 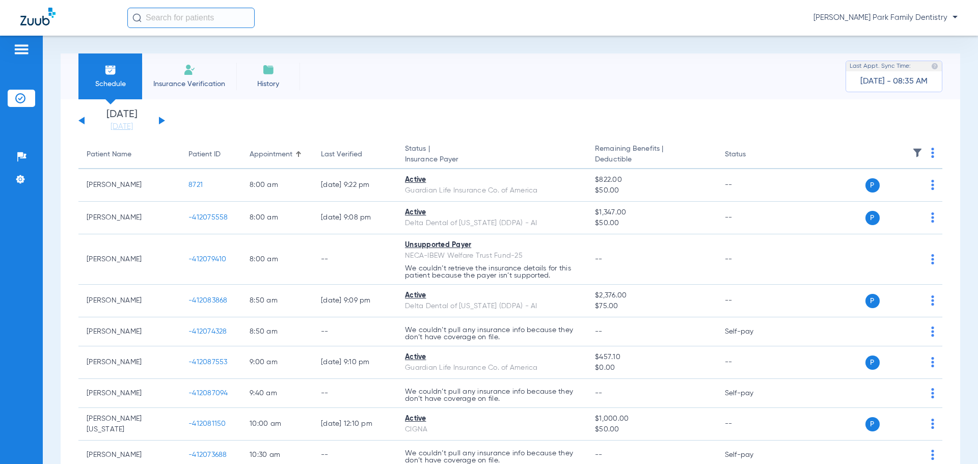 What do you see at coordinates (277, 393) in the screenshot?
I see `td: 9:40 AM` at bounding box center [277, 393].